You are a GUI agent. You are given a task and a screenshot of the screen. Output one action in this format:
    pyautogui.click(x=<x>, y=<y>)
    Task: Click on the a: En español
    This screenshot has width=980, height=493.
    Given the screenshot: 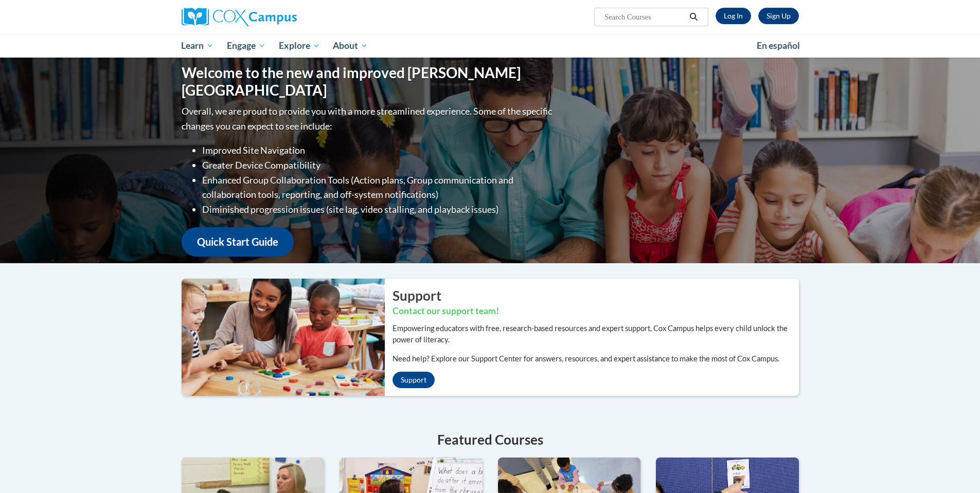 What is the action you would take?
    pyautogui.click(x=778, y=46)
    